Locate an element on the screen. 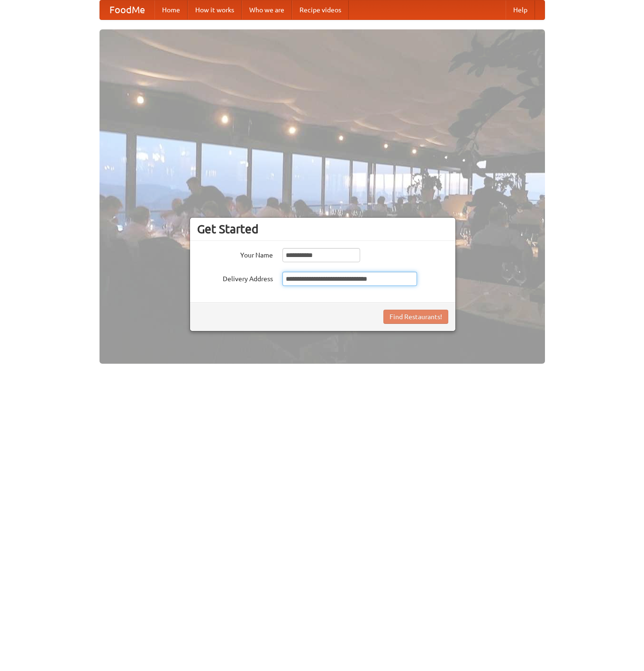 The height and width of the screenshot is (671, 644). button: Find Restaurants! is located at coordinates (416, 317).